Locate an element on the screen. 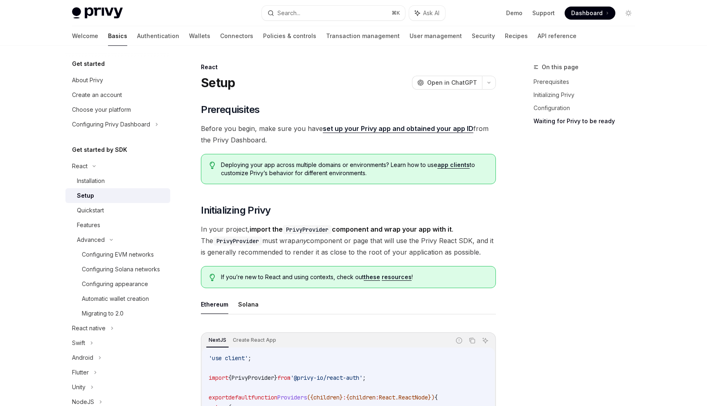 The image size is (707, 406). button: Ethereum is located at coordinates (214, 304).